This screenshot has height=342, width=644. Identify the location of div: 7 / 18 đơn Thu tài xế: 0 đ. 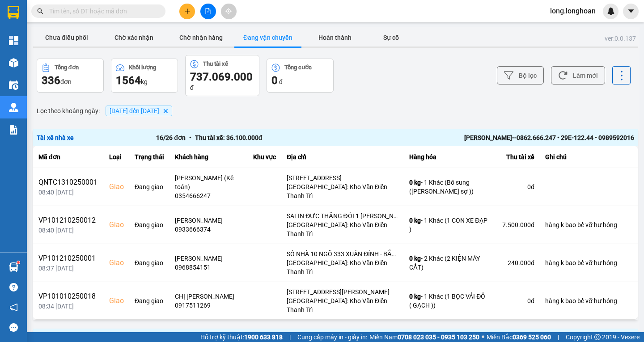
(276, 337).